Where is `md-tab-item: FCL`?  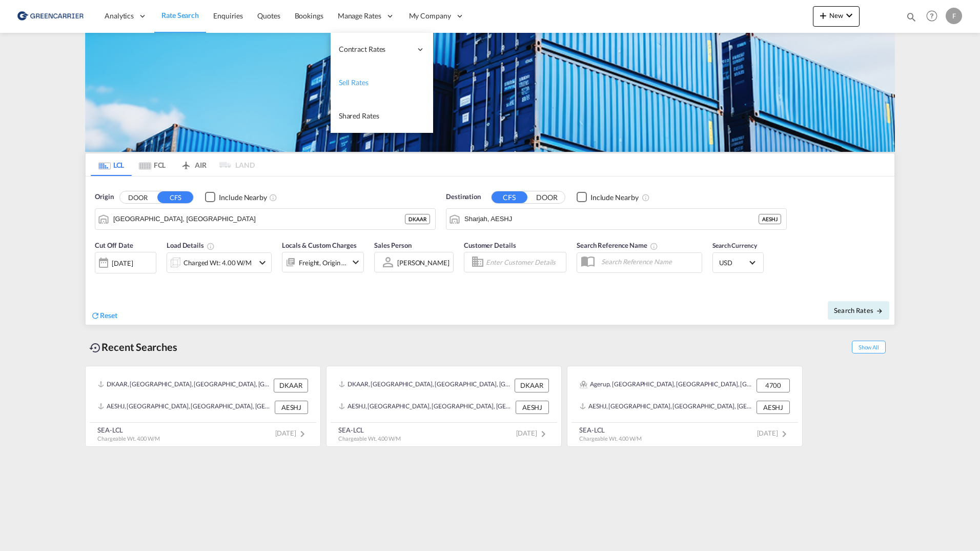
md-tab-item: FCL is located at coordinates (152, 164).